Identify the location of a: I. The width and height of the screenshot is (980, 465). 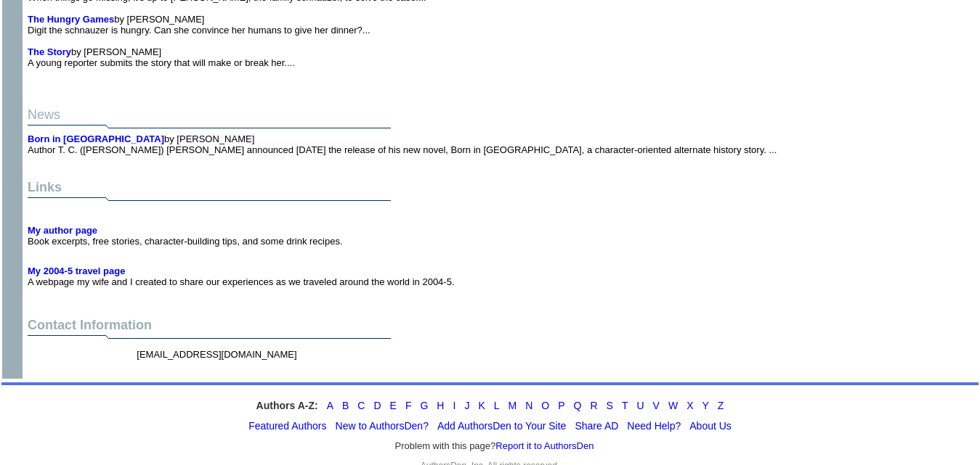
(454, 406).